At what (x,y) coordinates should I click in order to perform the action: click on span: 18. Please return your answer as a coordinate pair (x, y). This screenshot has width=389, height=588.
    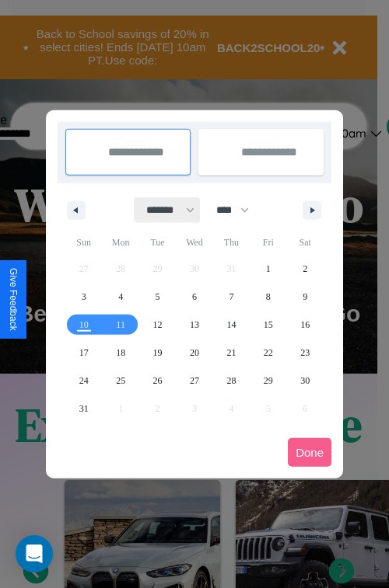
    Looking at the image, I should click on (121, 353).